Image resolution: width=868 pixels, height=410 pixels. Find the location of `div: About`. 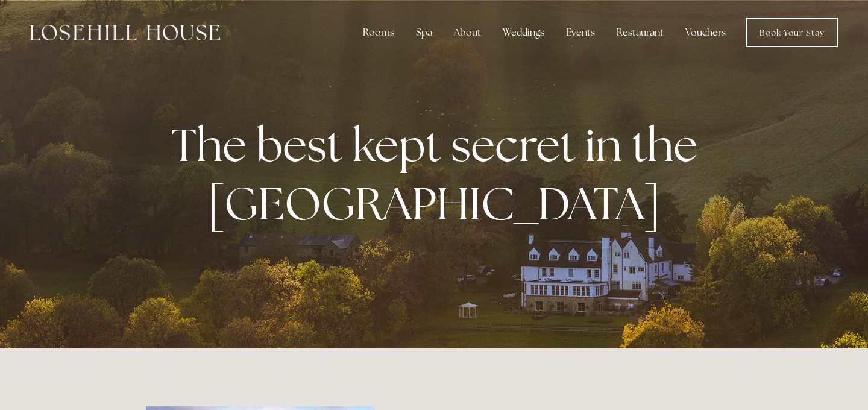

div: About is located at coordinates (468, 33).